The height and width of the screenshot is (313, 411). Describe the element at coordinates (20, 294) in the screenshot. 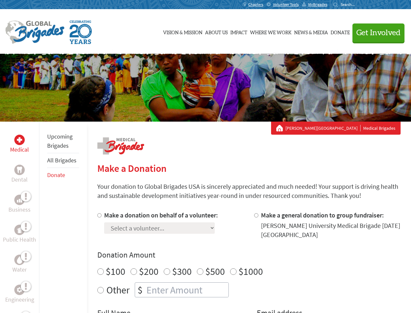

I see `a: EngineeringEngineering` at that location.